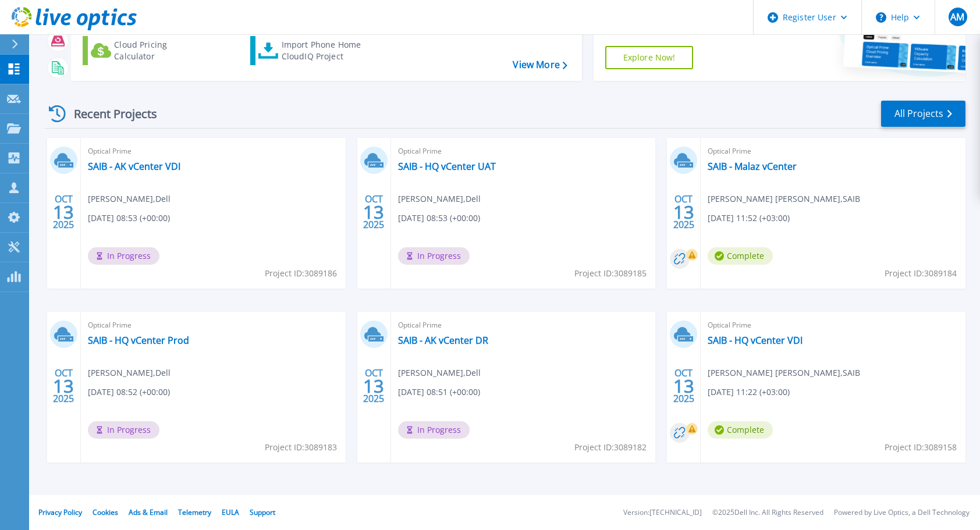  I want to click on div: Cloud Pricing Calculator, so click(161, 50).